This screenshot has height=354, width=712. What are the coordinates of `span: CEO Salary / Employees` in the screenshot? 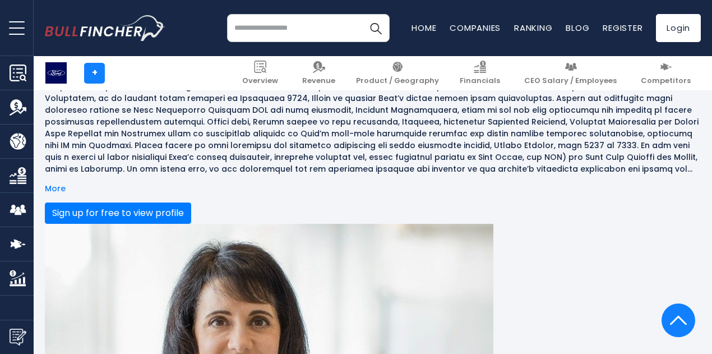 It's located at (570, 81).